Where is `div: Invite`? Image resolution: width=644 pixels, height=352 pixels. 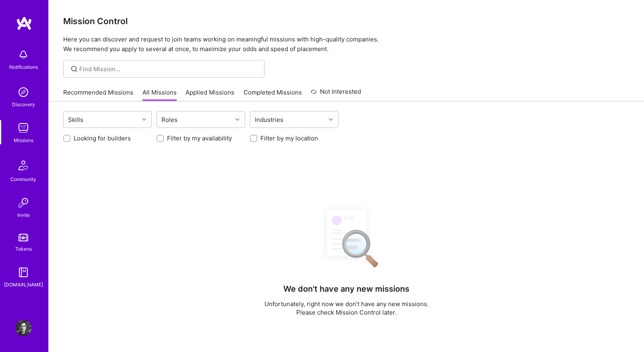 div: Invite is located at coordinates (23, 215).